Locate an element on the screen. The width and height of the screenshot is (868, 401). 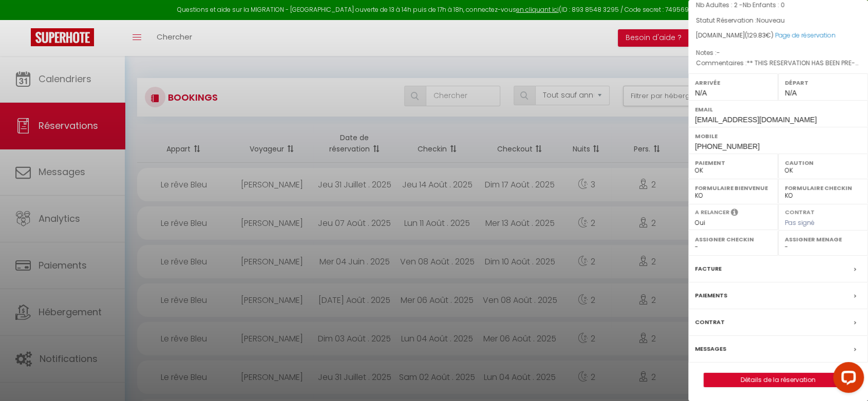
label: Email is located at coordinates (778, 109).